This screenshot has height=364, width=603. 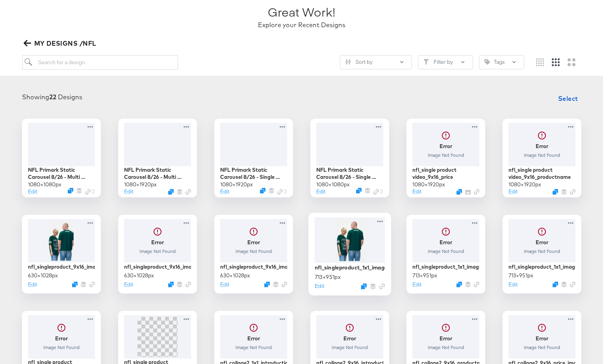 What do you see at coordinates (446, 254) in the screenshot?
I see `div: ErrorImage Not Foundnfl_singleproduct_1x1_image_2713×951pxEditDuplicate` at bounding box center [446, 254].